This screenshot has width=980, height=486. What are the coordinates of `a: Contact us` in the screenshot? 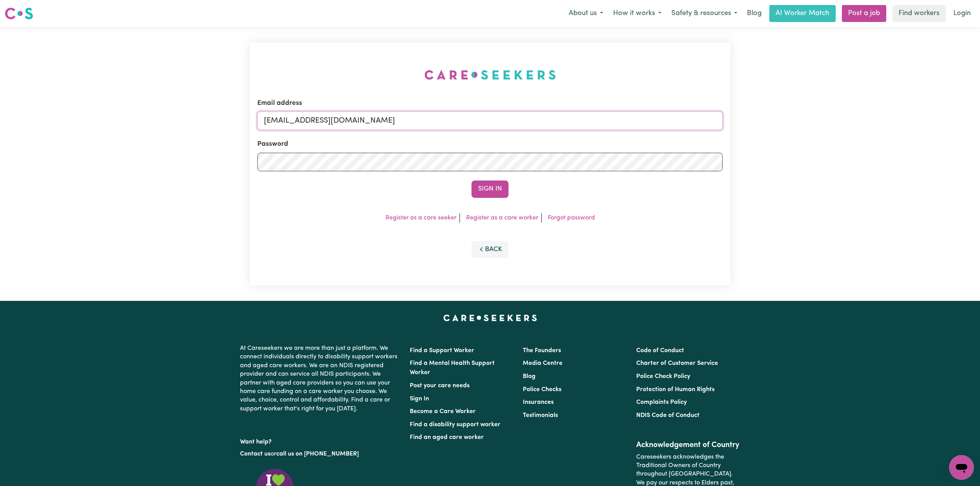 It's located at (255, 454).